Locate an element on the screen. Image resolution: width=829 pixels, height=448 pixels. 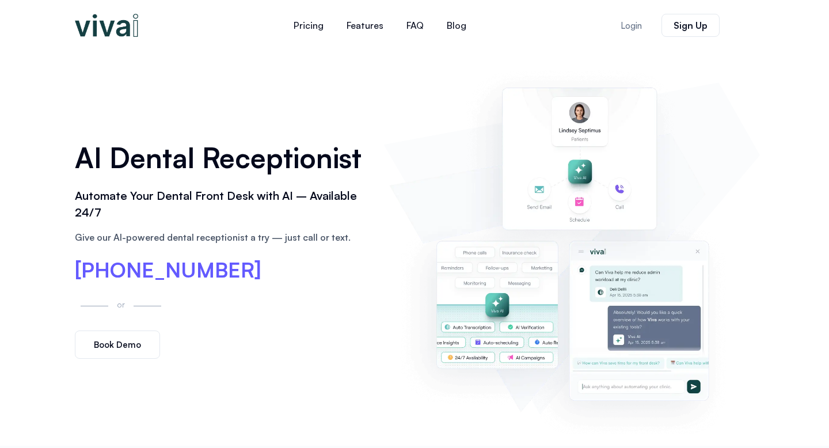
nav: Menu is located at coordinates (380, 25).